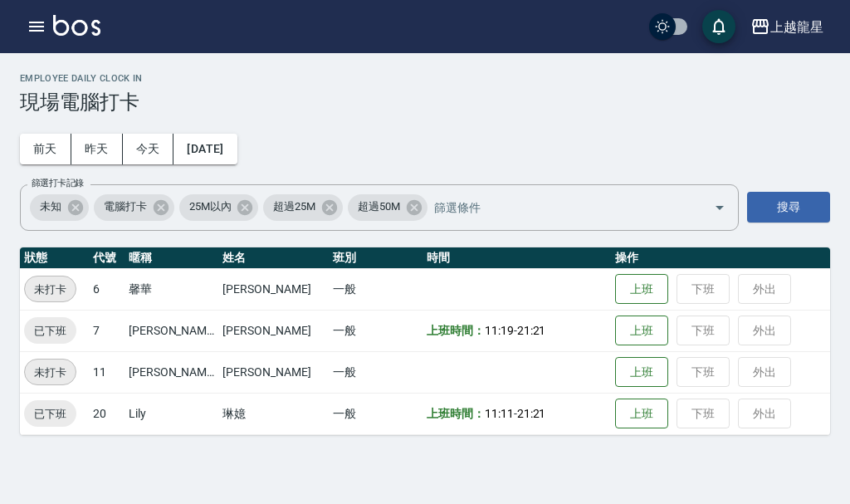 The width and height of the screenshot is (850, 504). I want to click on td: 11, so click(107, 371).